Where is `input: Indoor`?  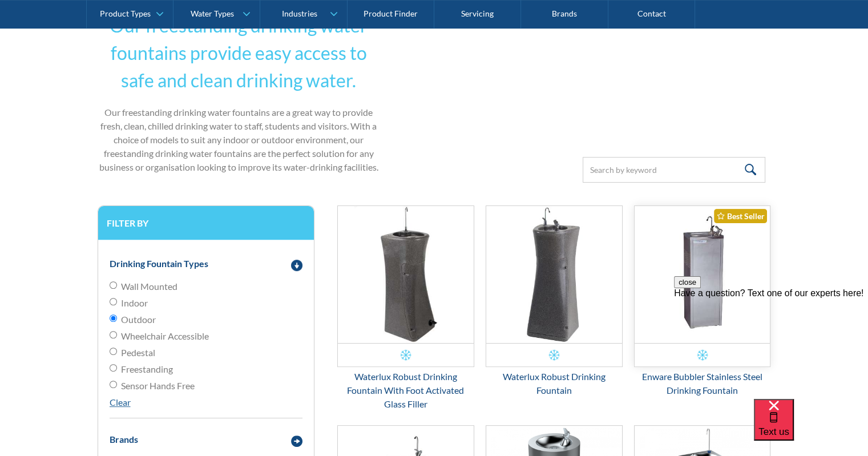 input: Indoor is located at coordinates (113, 301).